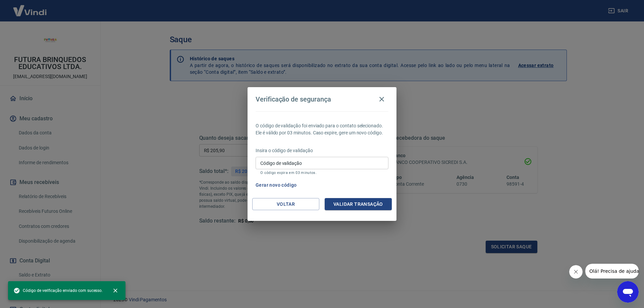  I want to click on p: Insira o código de validação, so click(322, 151).